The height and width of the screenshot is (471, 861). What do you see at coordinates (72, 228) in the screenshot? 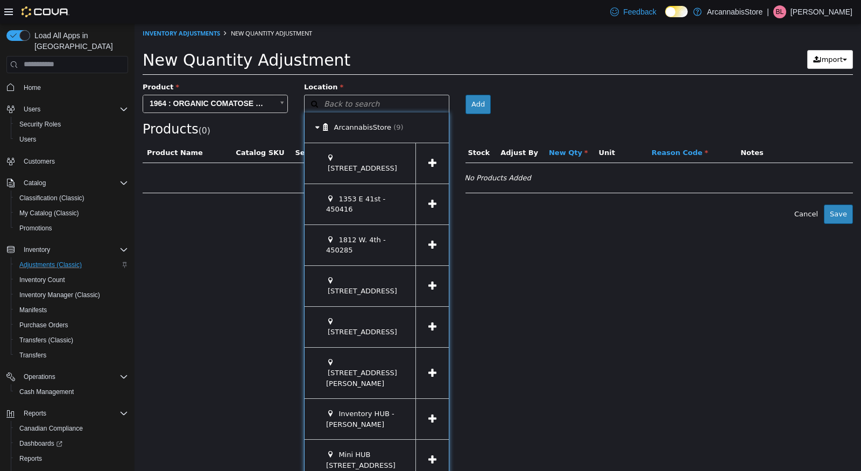
I see `button: Promotions` at bounding box center [72, 228].